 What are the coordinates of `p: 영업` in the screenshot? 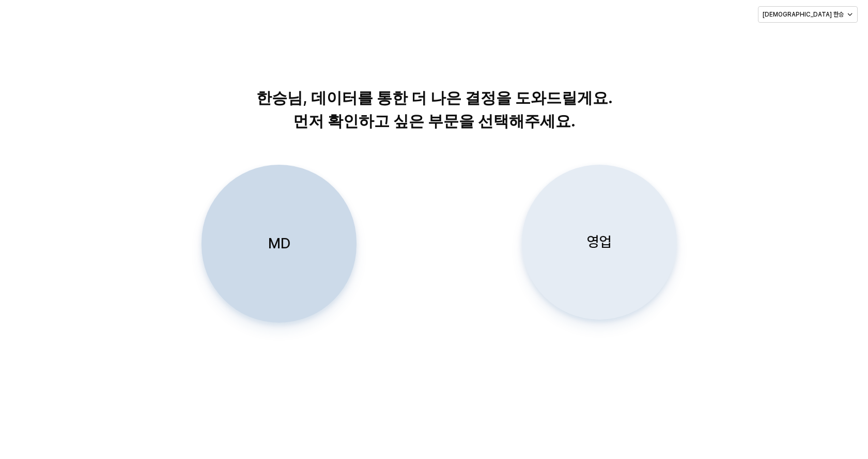 It's located at (599, 242).